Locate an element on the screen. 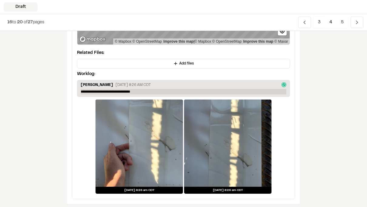 The width and height of the screenshot is (367, 207). span: 5 is located at coordinates (342, 22).